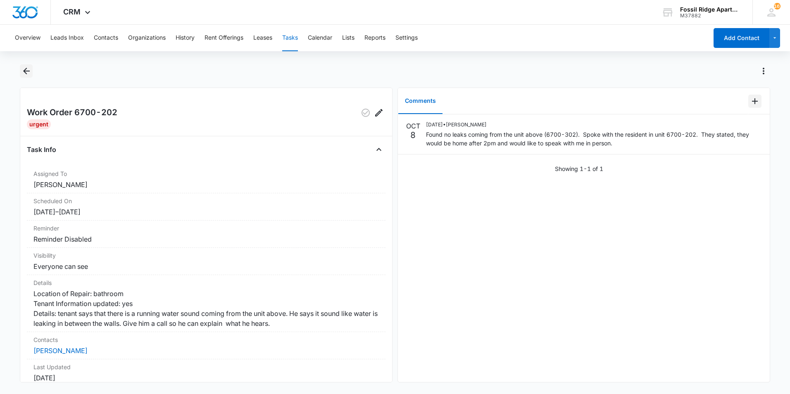 This screenshot has width=790, height=394. Describe the element at coordinates (420, 101) in the screenshot. I see `button: Comments` at that location.